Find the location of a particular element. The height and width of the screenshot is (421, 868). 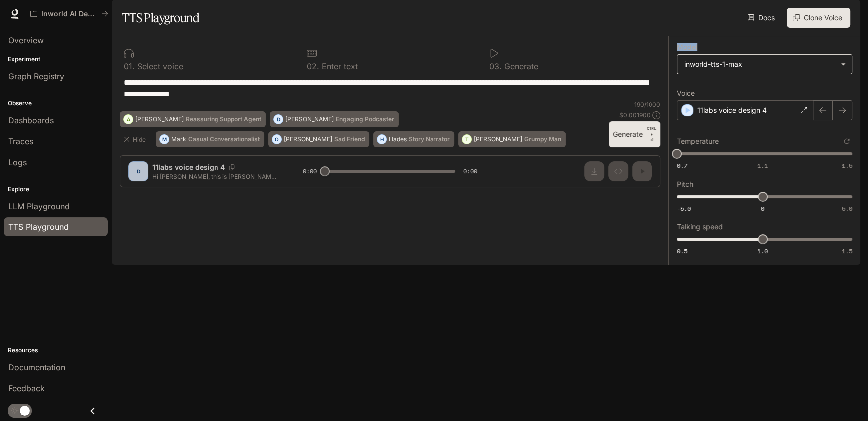

p: 0 3 . is located at coordinates (496, 66).